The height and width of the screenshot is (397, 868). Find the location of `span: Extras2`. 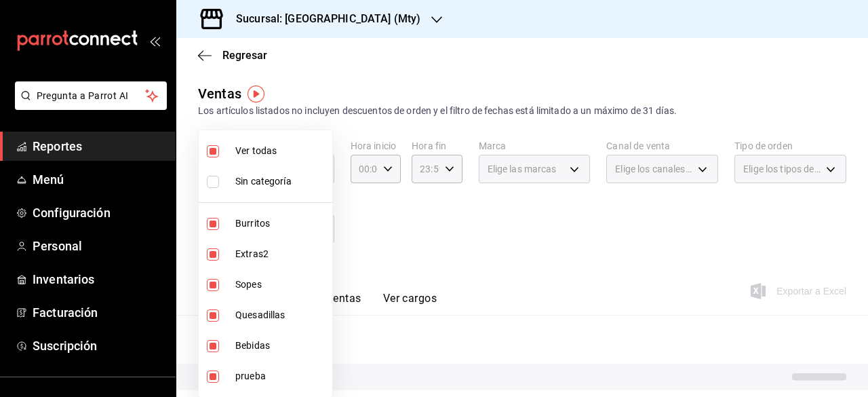

span: Extras2 is located at coordinates (281, 253).